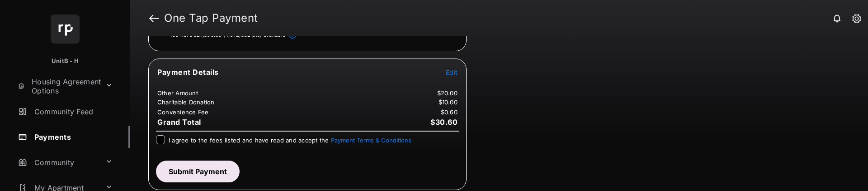  What do you see at coordinates (65, 61) in the screenshot?
I see `p: UnitB - H` at bounding box center [65, 61].